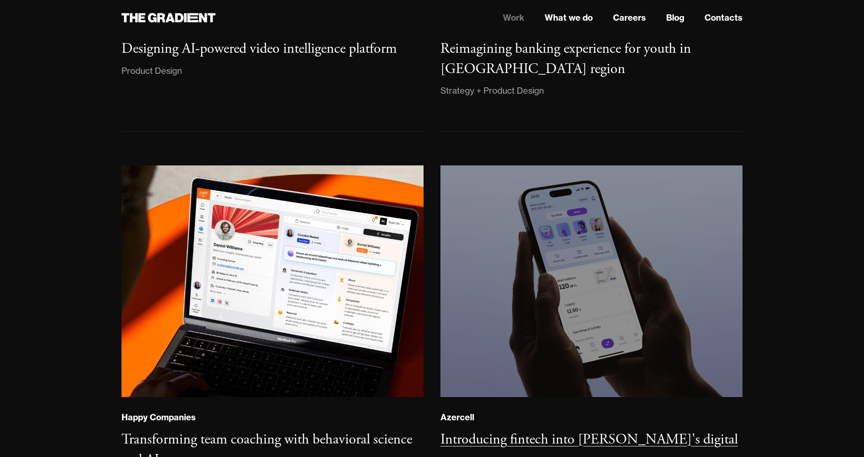 The height and width of the screenshot is (457, 864). What do you see at coordinates (458, 417) in the screenshot?
I see `div: Azercell` at bounding box center [458, 417].